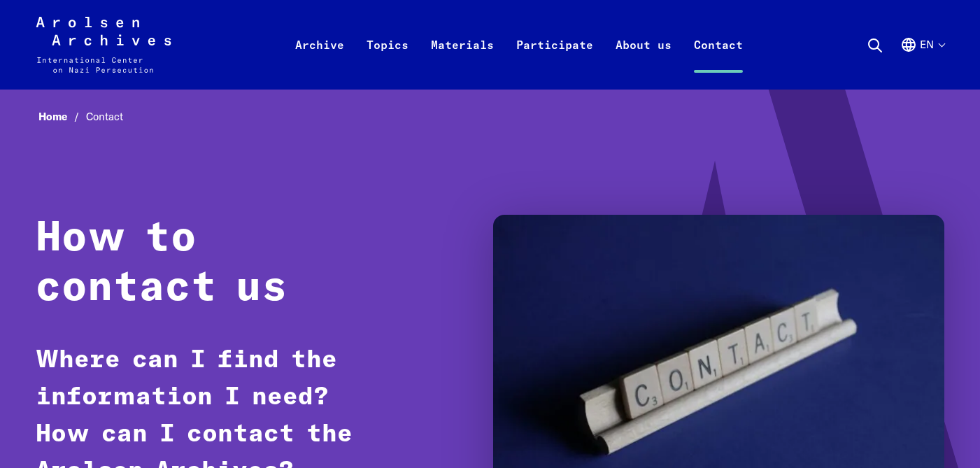 Image resolution: width=980 pixels, height=468 pixels. Describe the element at coordinates (554, 62) in the screenshot. I see `a: Participate` at that location.